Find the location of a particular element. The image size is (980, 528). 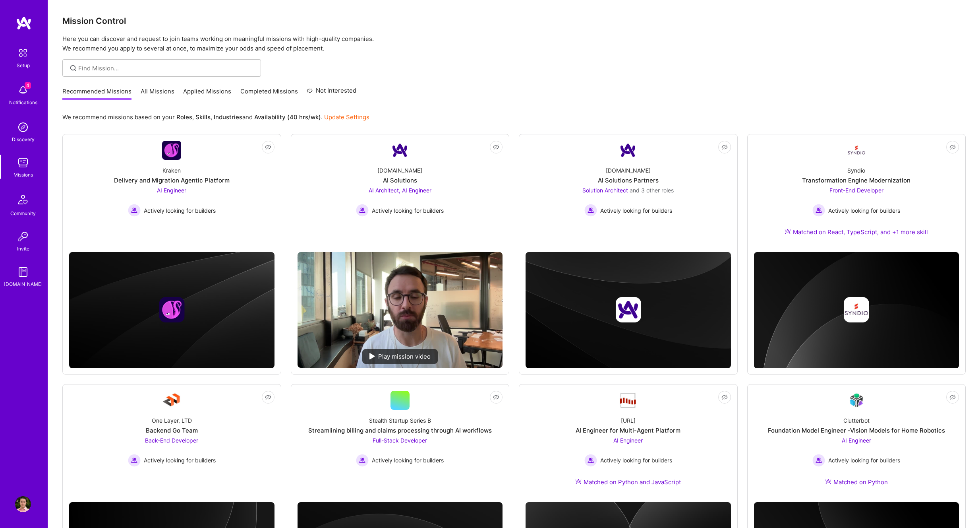

a: Completed Missions is located at coordinates (269, 93).